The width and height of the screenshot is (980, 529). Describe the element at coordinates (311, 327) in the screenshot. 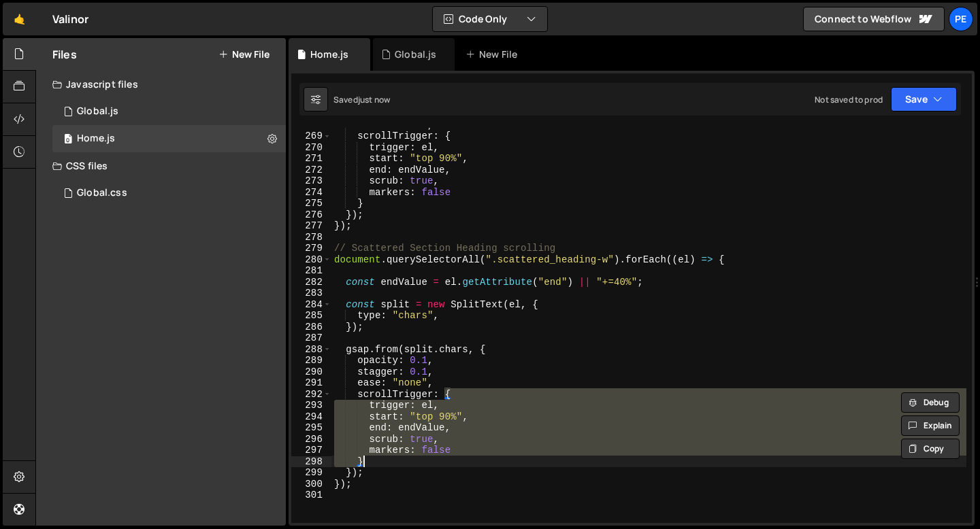

I see `div: 286` at that location.